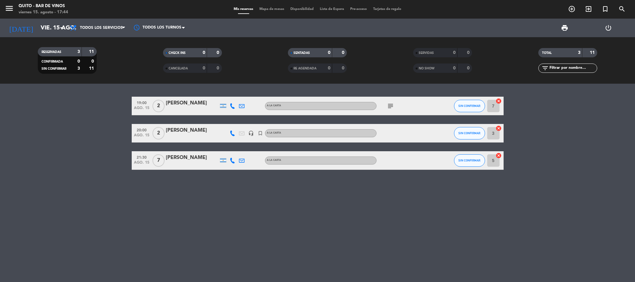 The height and width of the screenshot is (282, 635). What do you see at coordinates (573, 68) in the screenshot?
I see `input: Filtrar por nombre...` at bounding box center [573, 68].